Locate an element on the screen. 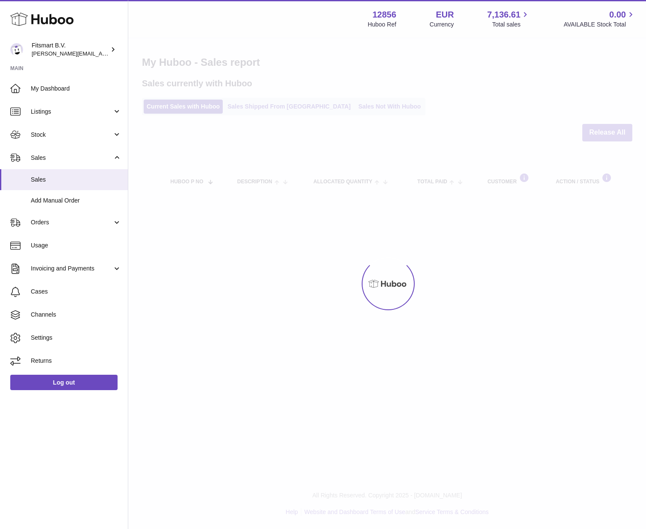 The image size is (646, 529). span: Add Manual Order is located at coordinates (76, 201).